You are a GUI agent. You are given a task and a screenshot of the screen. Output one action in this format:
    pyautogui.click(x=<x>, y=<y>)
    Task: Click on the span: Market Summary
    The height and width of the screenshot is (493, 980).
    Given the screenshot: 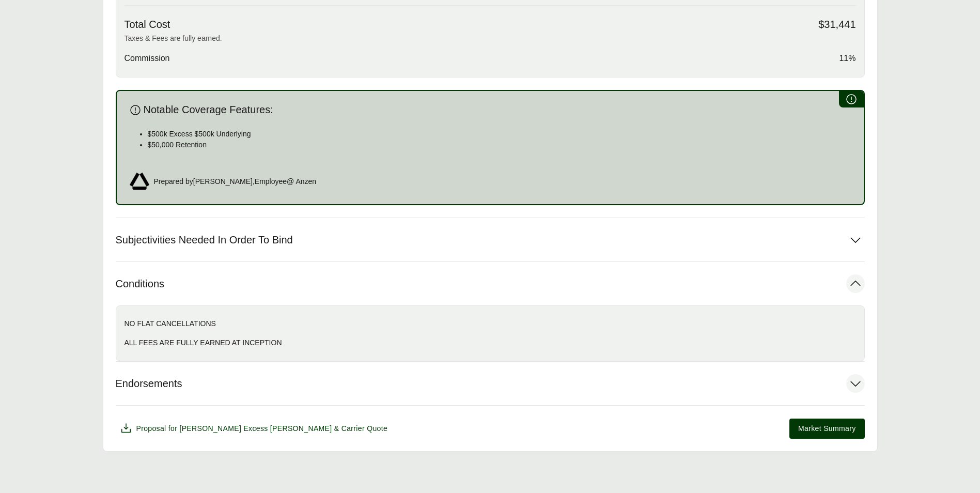 What is the action you would take?
    pyautogui.click(x=827, y=429)
    